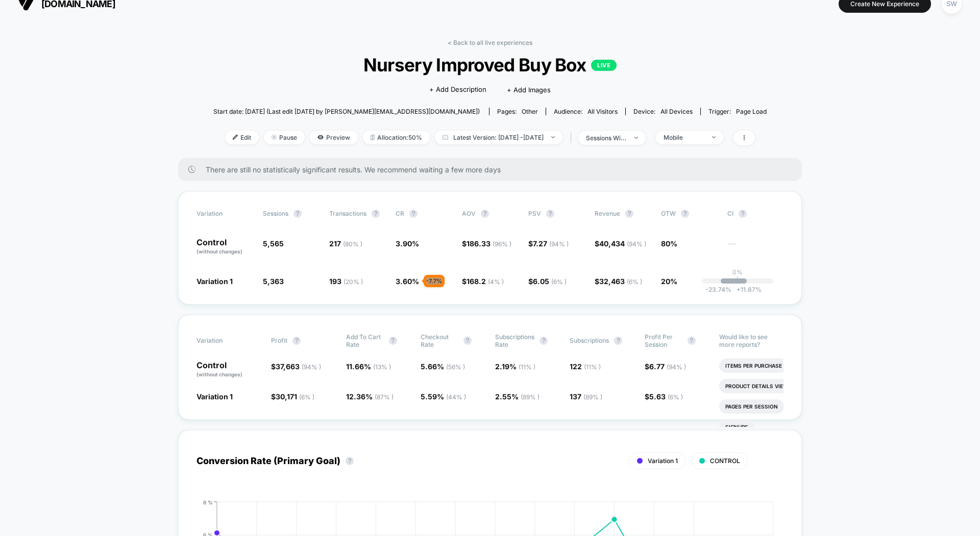  What do you see at coordinates (369, 366) in the screenshot?
I see `span: 11.66 %` at bounding box center [369, 366].